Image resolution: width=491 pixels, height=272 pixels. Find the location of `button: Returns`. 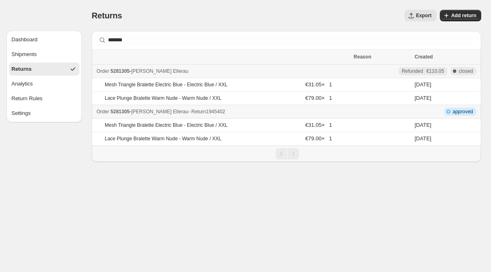

button: Returns is located at coordinates (44, 69).